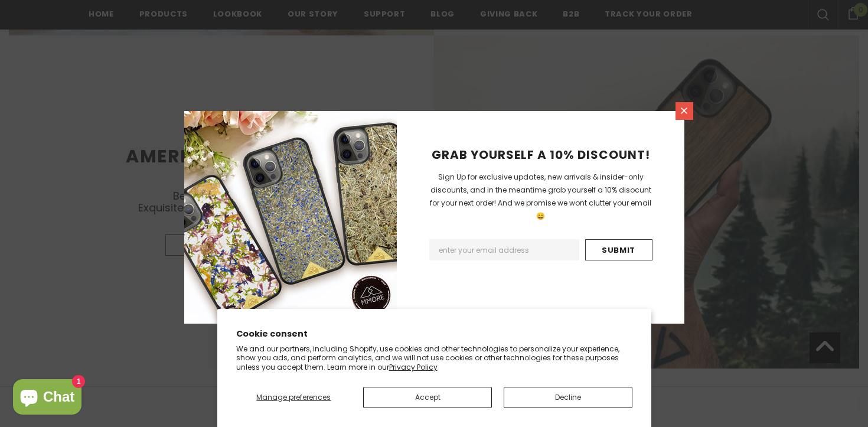 This screenshot has width=868, height=427. Describe the element at coordinates (541, 155) in the screenshot. I see `span: GRAB YOURSELF A 10% DISCOUNT!` at that location.